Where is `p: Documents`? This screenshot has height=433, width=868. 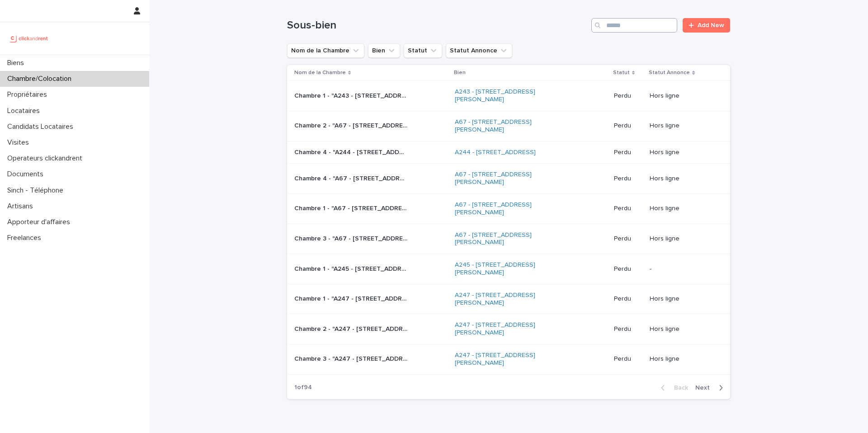
p: Documents is located at coordinates (27, 174).